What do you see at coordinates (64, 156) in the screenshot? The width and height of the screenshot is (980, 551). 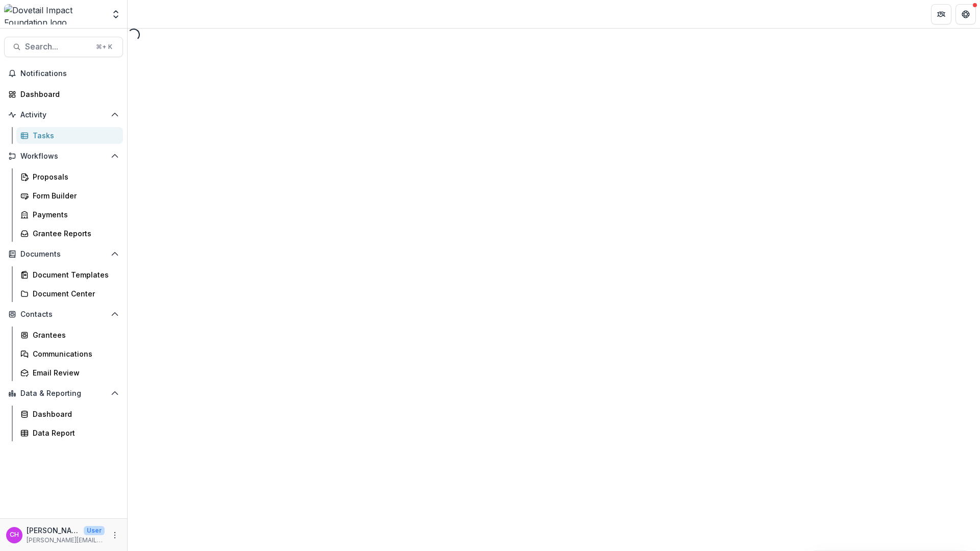 I see `button: Open Workflows` at bounding box center [64, 156].